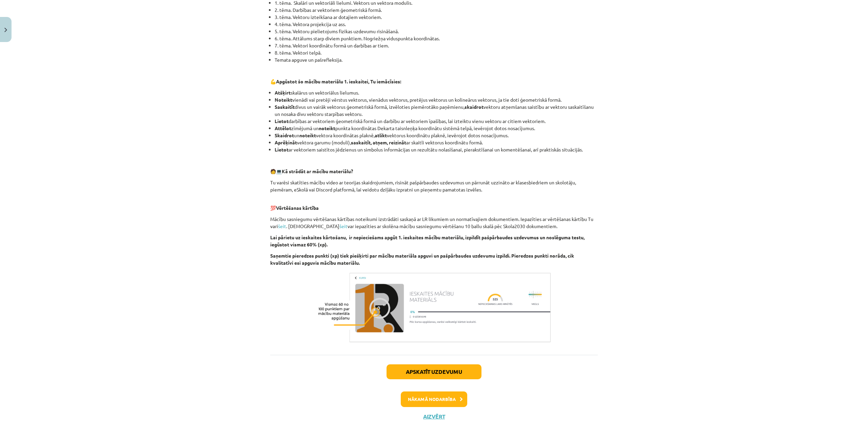  What do you see at coordinates (434, 186) in the screenshot?
I see `p: Tu varēsi skatīties mācību video ar teorijas skaidrojumiem, risināt pašpārbaudes uzdevumus un pār...` at bounding box center [434, 186].